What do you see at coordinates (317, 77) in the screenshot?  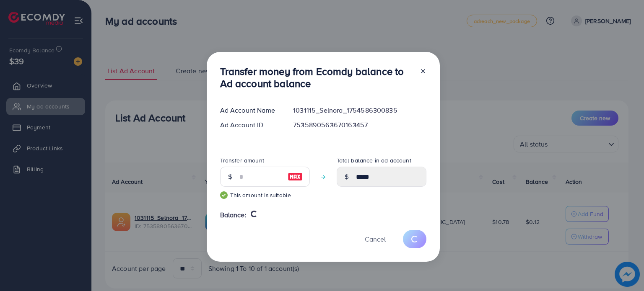 I see `h3: Transfer money from Ecomdy balance to Ad account balance` at bounding box center [317, 77].